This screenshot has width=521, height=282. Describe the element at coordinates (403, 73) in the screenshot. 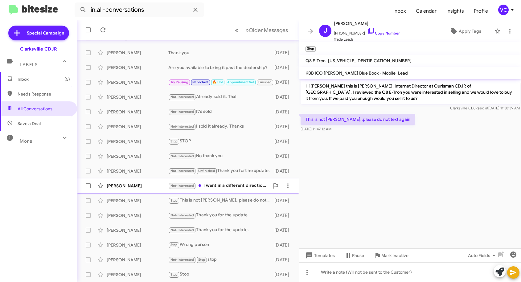

I see `span: Lead` at that location.